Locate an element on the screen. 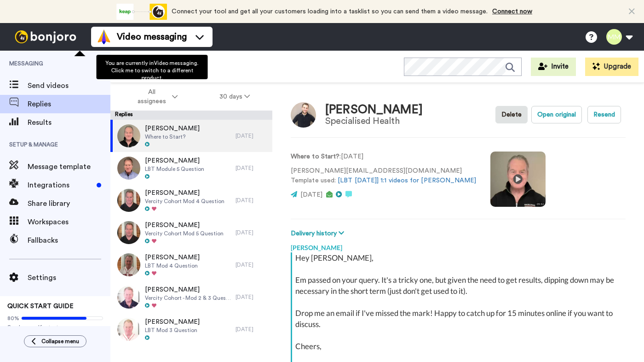 This screenshot has width=644, height=362. img: 824718a0-97a8-4925-a195-a87413380f76-thumb.jpg is located at coordinates (129, 329).